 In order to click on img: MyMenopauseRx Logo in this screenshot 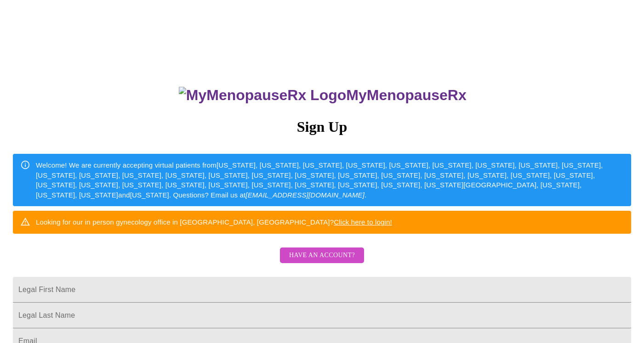, I will do `click(263, 95)`.